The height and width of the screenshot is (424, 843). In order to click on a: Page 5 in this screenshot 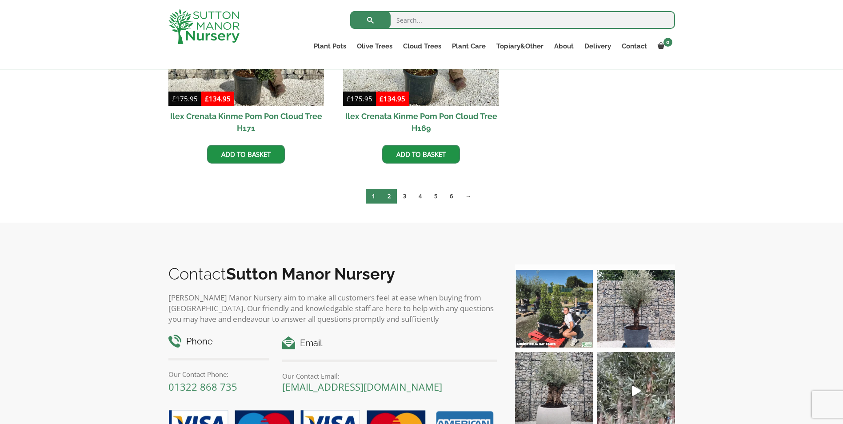, I will do `click(436, 196)`.